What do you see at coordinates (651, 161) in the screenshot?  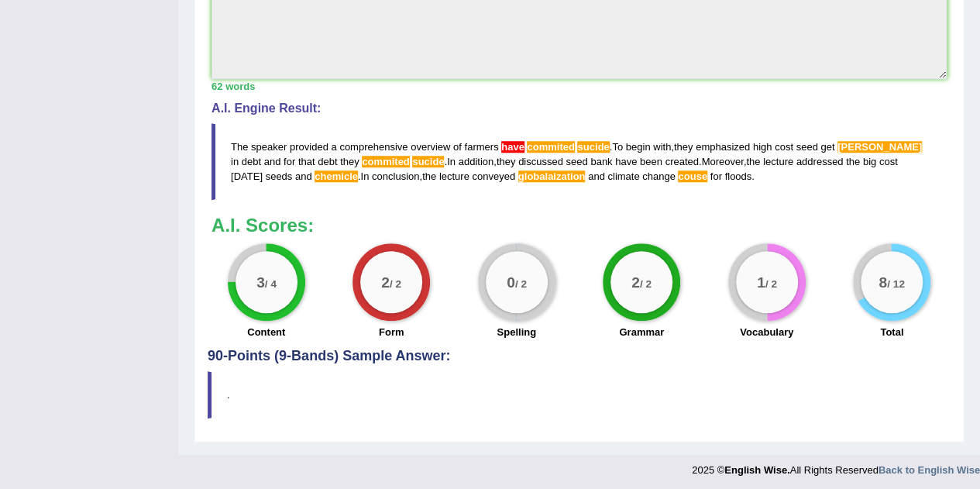 I see `span: been` at bounding box center [651, 161].